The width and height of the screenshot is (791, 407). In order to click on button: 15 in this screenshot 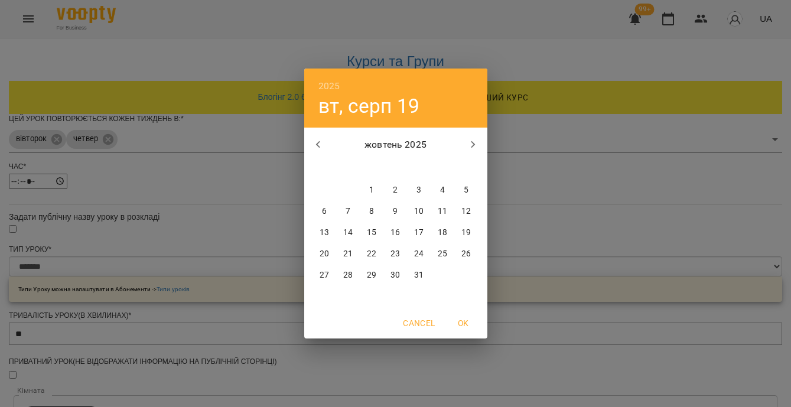, I will do `click(372, 233)`.